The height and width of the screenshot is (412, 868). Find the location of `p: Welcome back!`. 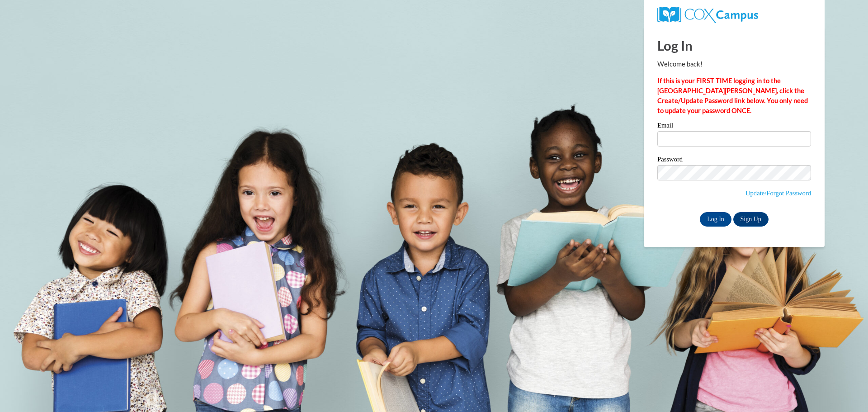

p: Welcome back! is located at coordinates (735, 64).